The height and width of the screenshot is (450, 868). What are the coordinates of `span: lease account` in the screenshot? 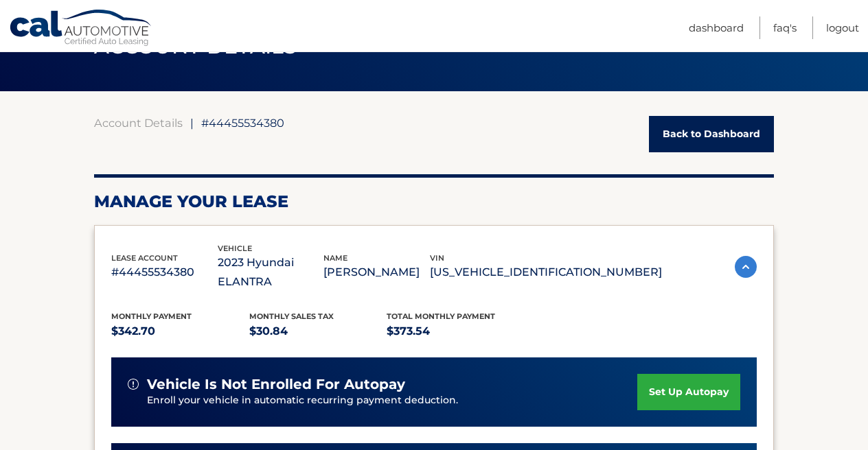 It's located at (145, 258).